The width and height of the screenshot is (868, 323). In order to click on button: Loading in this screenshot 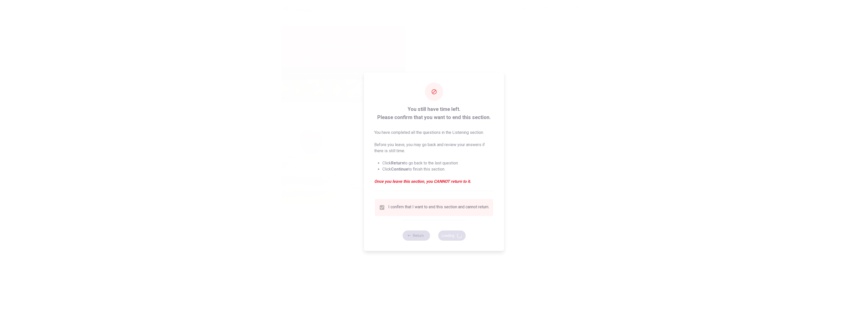, I will do `click(452, 235)`.